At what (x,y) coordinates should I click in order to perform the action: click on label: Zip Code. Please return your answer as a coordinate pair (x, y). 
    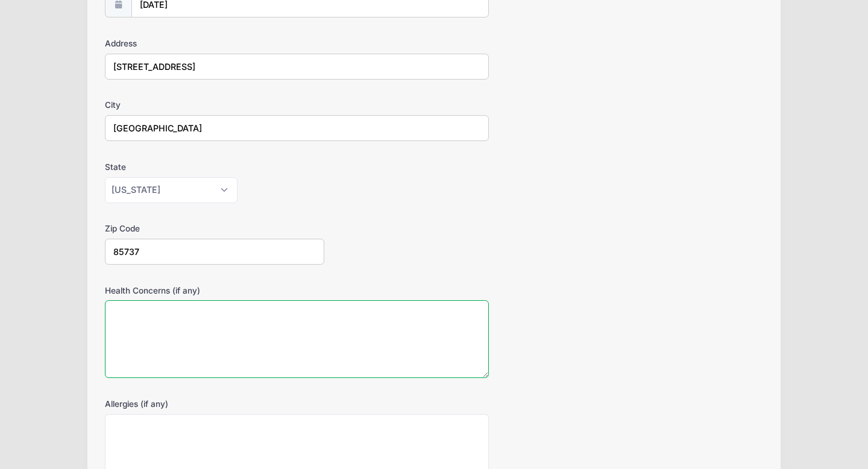
    Looking at the image, I should click on (215, 228).